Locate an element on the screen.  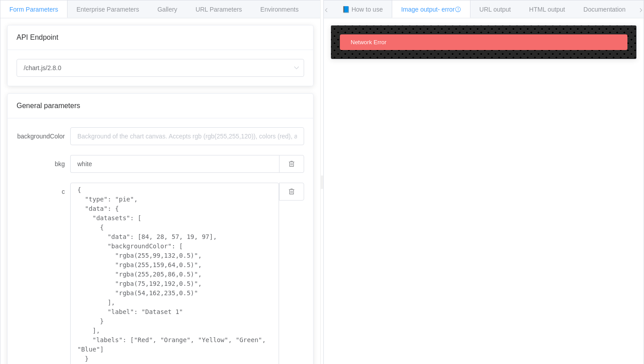
span: Documentation is located at coordinates (605, 9).